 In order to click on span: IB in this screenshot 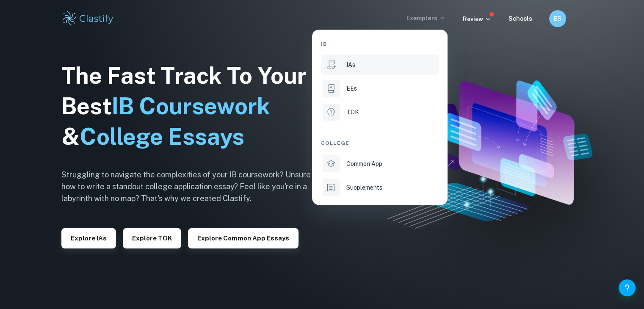, I will do `click(324, 44)`.